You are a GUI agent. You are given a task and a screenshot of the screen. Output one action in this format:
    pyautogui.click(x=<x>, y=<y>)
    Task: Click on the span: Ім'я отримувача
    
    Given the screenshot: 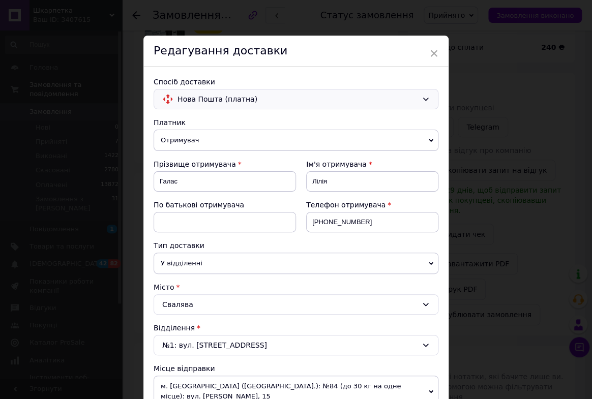 What is the action you would take?
    pyautogui.click(x=336, y=164)
    